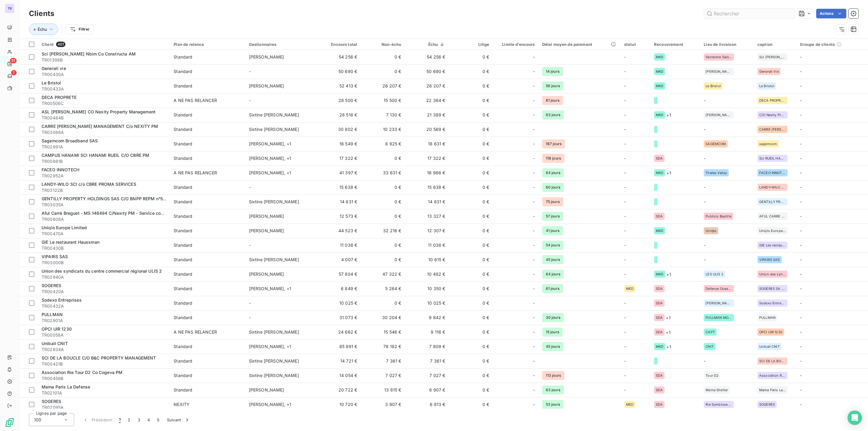 The width and height of the screenshot is (868, 431). Describe the element at coordinates (553, 274) in the screenshot. I see `span: 64 jours` at that location.